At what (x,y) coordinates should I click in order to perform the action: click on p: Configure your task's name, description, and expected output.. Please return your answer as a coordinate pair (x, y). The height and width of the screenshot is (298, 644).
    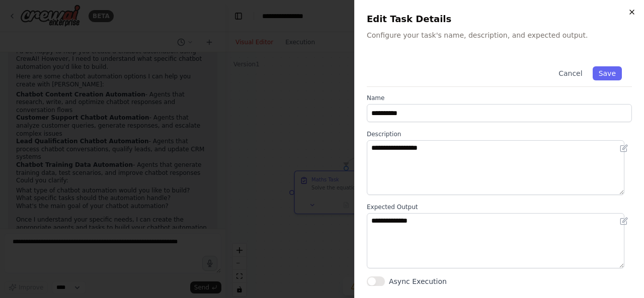
    Looking at the image, I should click on (499, 35).